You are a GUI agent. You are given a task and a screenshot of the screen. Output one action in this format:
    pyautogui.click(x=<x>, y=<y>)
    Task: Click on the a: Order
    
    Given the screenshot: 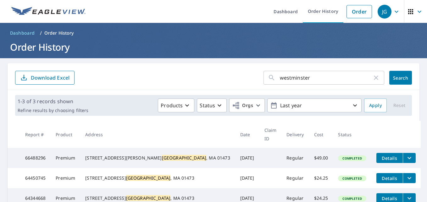 What is the action you would take?
    pyautogui.click(x=359, y=12)
    